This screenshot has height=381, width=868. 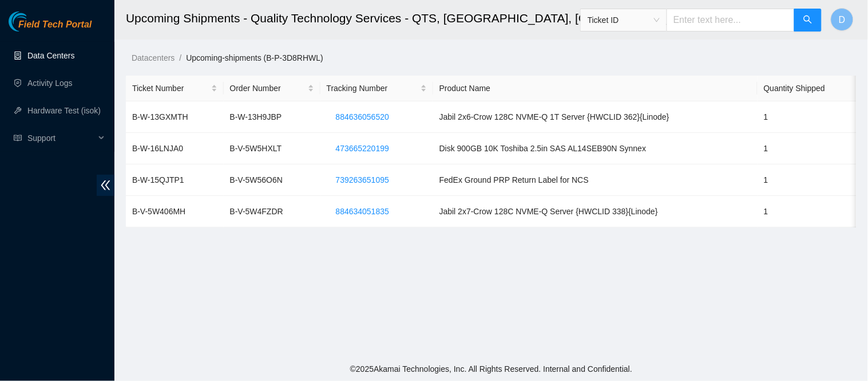 What do you see at coordinates (362, 117) in the screenshot?
I see `button: 884636056520` at bounding box center [362, 117].